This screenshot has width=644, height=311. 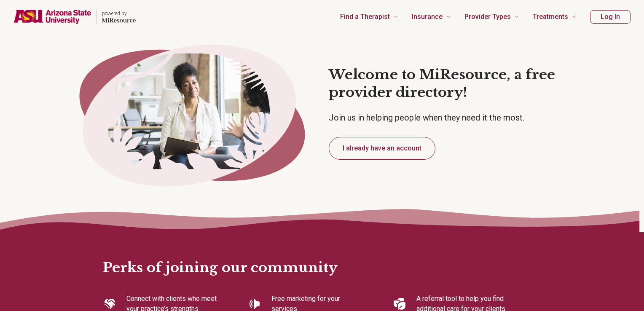 What do you see at coordinates (610, 17) in the screenshot?
I see `button: Log In` at bounding box center [610, 17].